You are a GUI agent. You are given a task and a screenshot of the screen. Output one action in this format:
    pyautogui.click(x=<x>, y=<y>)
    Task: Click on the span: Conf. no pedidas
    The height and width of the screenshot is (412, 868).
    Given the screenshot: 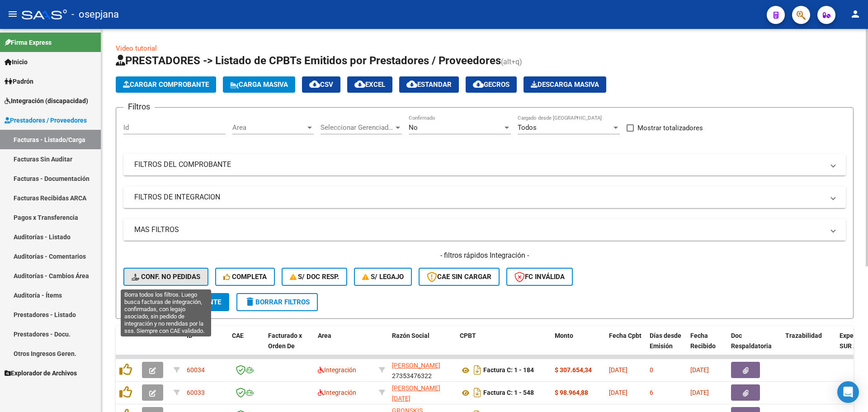 What is the action you would take?
    pyautogui.click(x=166, y=277)
    